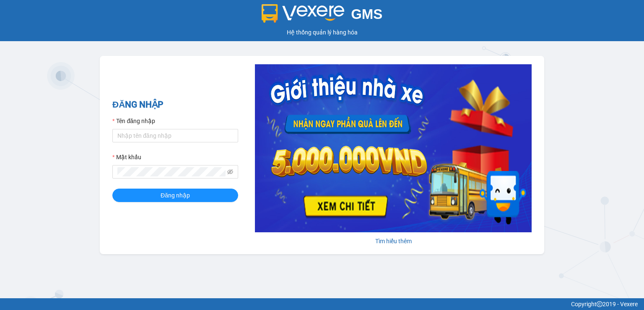 The height and width of the screenshot is (310, 644). I want to click on label: Mật khẩu, so click(126, 157).